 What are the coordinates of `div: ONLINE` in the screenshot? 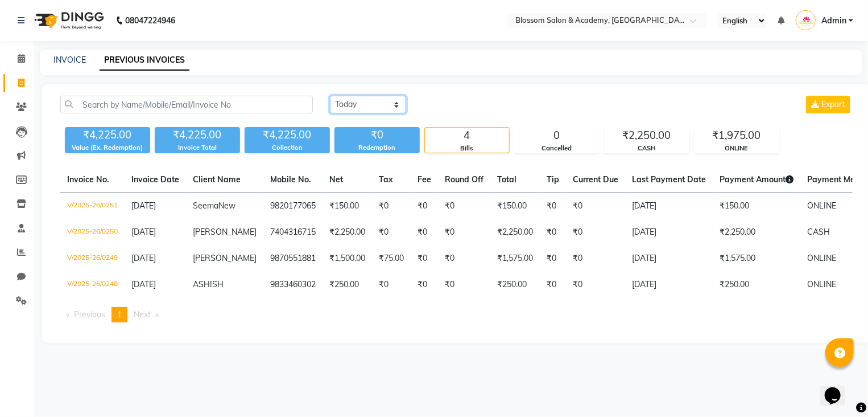 It's located at (737, 148).